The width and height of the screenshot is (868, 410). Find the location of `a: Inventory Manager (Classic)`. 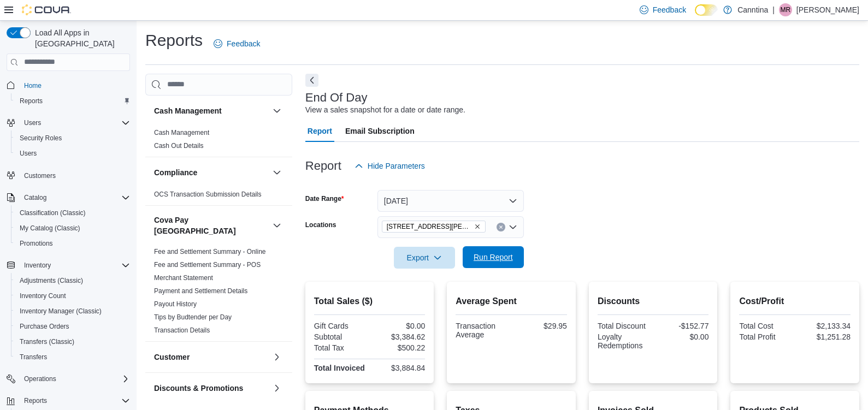

a: Inventory Manager (Classic) is located at coordinates (60, 311).